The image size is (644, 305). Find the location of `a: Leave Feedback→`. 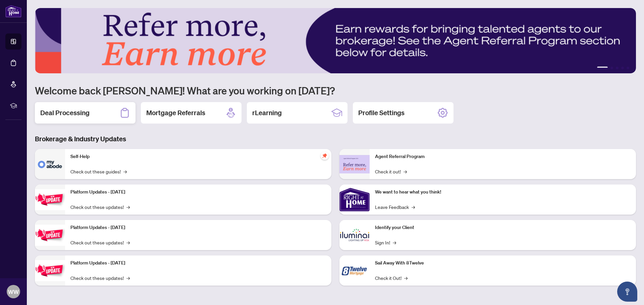

a: Leave Feedback→ is located at coordinates (395, 207).